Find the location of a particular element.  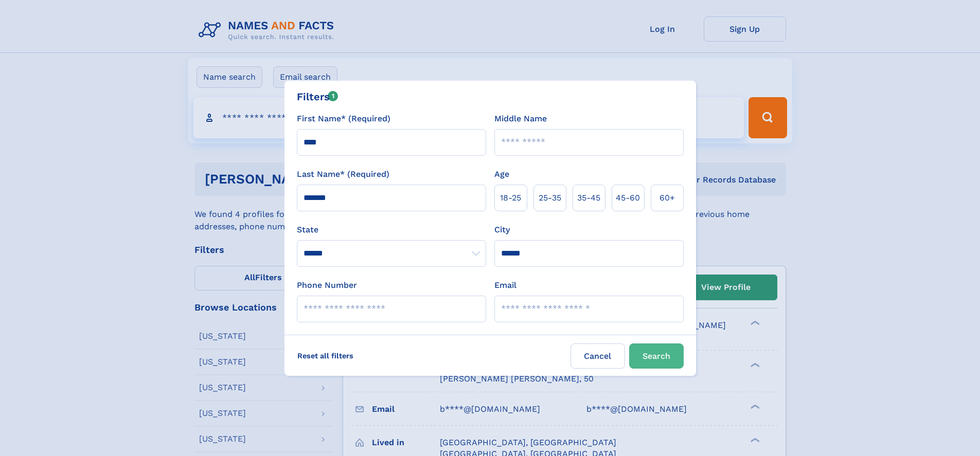

label: Last Name* (Required) is located at coordinates (344, 175).